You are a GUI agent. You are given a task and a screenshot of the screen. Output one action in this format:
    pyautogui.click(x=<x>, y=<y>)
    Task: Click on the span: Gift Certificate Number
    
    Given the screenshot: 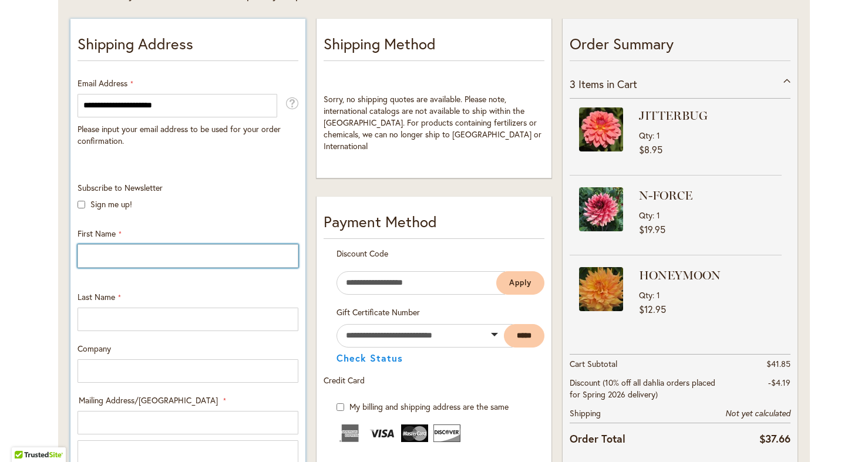 What is the action you would take?
    pyautogui.click(x=378, y=311)
    